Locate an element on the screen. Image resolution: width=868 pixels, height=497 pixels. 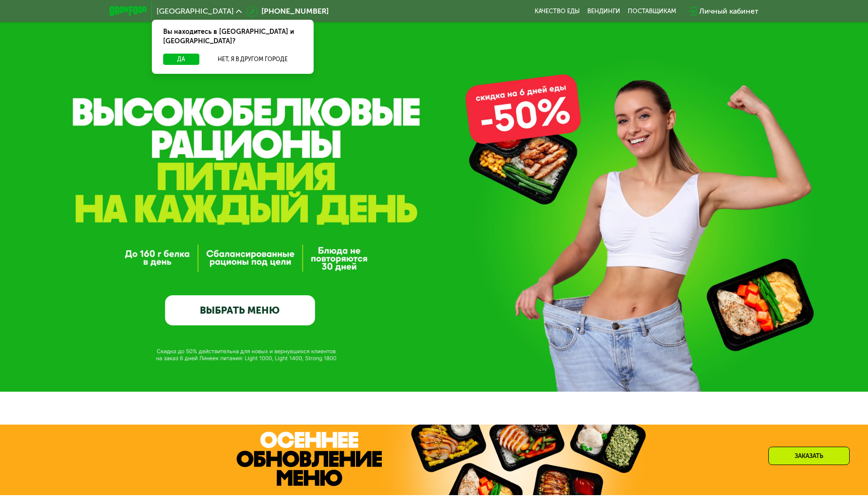
div: Личный кабинет is located at coordinates (729, 11).